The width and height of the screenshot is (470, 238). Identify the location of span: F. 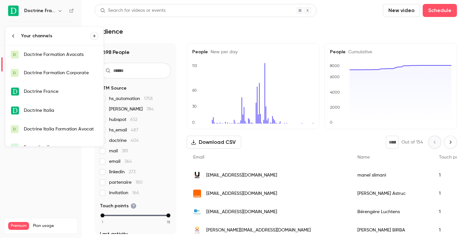
(15, 147).